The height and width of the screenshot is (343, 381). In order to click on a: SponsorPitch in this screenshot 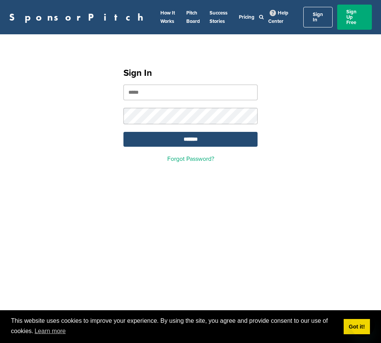, I will do `click(78, 17)`.